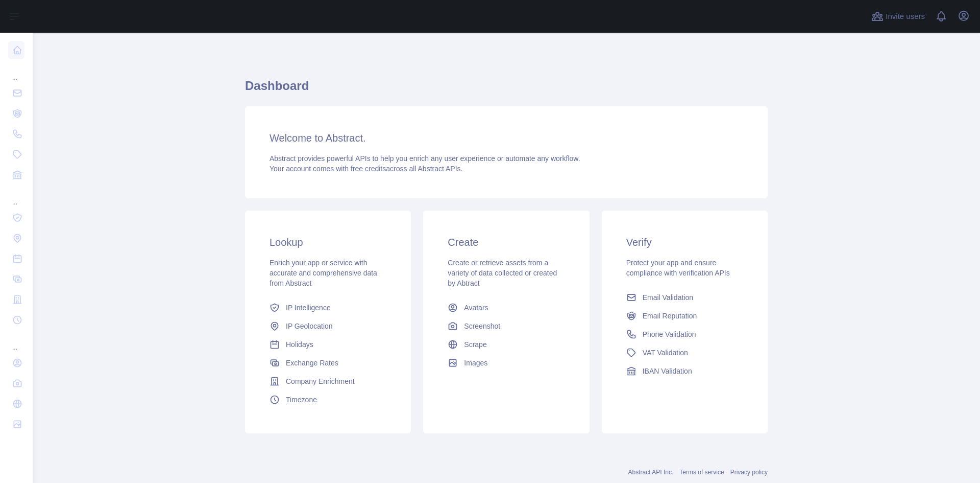  I want to click on a: Abstract API Inc., so click(651, 472).